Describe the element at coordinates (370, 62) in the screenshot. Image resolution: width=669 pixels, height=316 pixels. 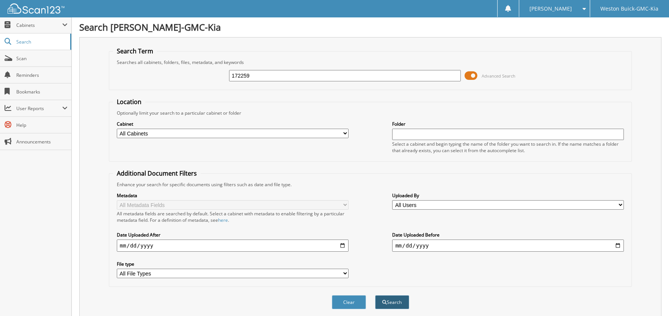
I see `div: Searches all cabinets, folders, files, metadata, and keywords` at that location.